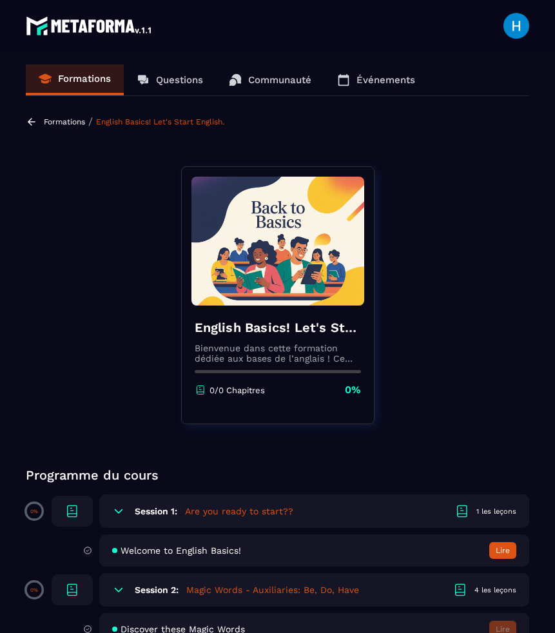  Describe the element at coordinates (181, 551) in the screenshot. I see `span: Welcome to English Basics!` at that location.